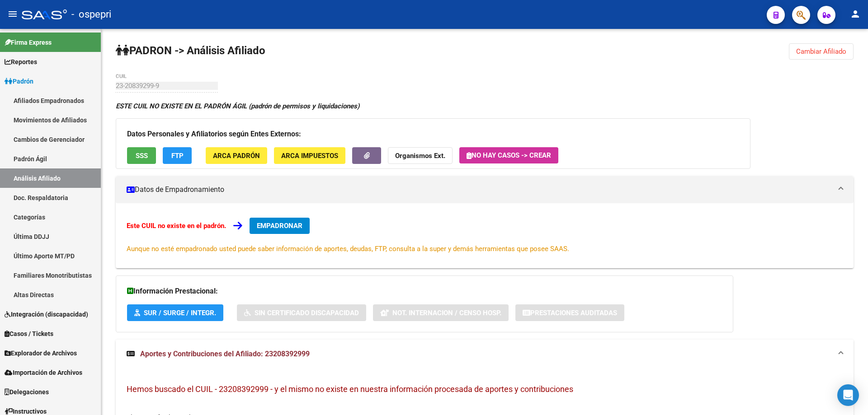 This screenshot has width=868, height=415. What do you see at coordinates (447, 313) in the screenshot?
I see `span: Not. Internacion / Censo Hosp.` at bounding box center [447, 313].